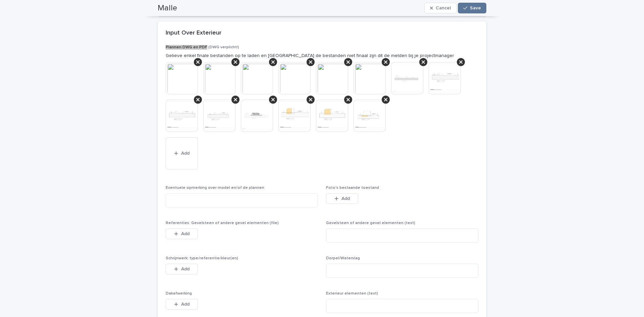 Image resolution: width=644 pixels, height=317 pixels. Describe the element at coordinates (194, 33) in the screenshot. I see `h2: Input Over Exterieur` at that location.